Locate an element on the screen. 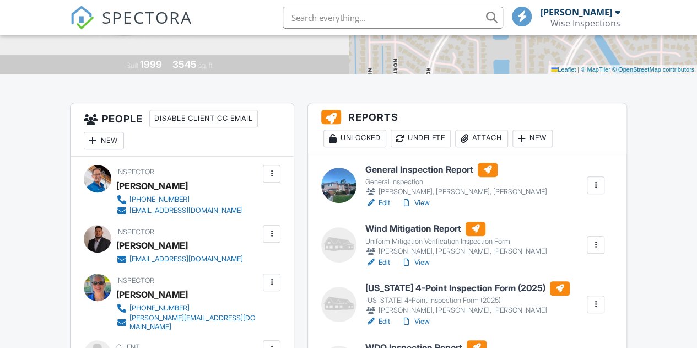 The width and height of the screenshot is (697, 348). a: © OpenStreetMap contributors is located at coordinates (653, 69).